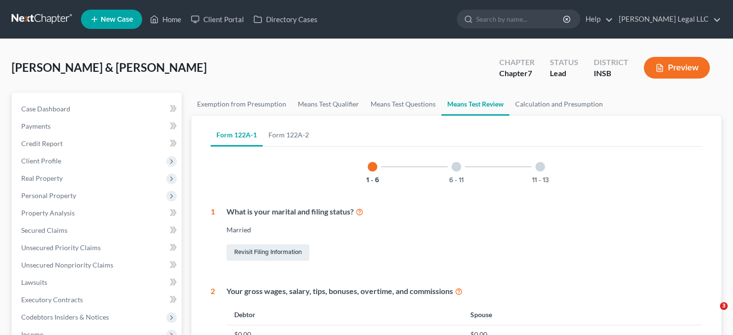 This screenshot has width=733, height=335. I want to click on div: INSB, so click(611, 73).